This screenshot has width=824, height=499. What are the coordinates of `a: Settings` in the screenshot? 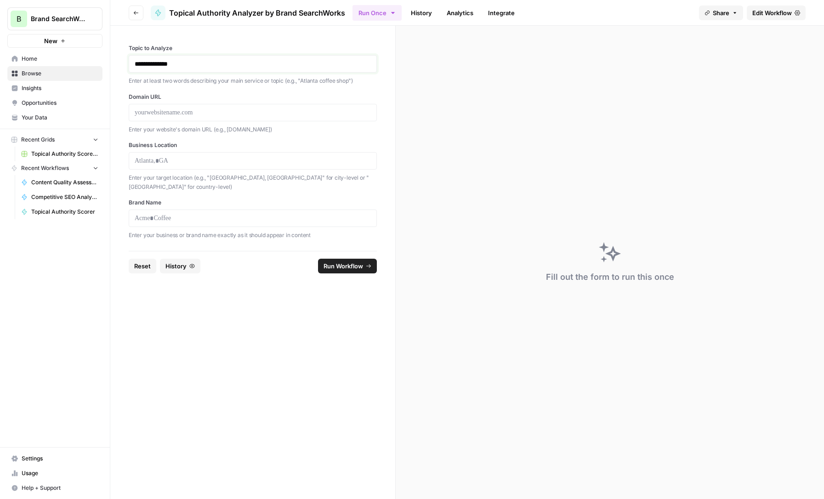 It's located at (55, 459).